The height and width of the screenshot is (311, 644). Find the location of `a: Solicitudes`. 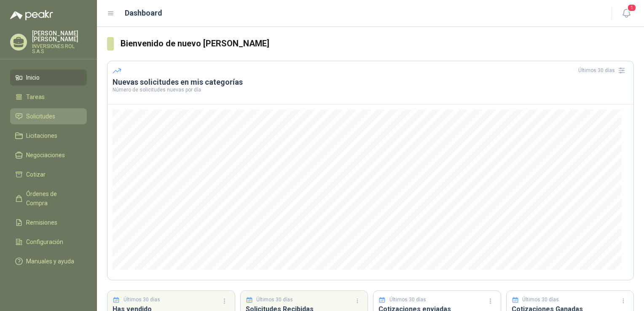

a: Solicitudes is located at coordinates (49, 116).